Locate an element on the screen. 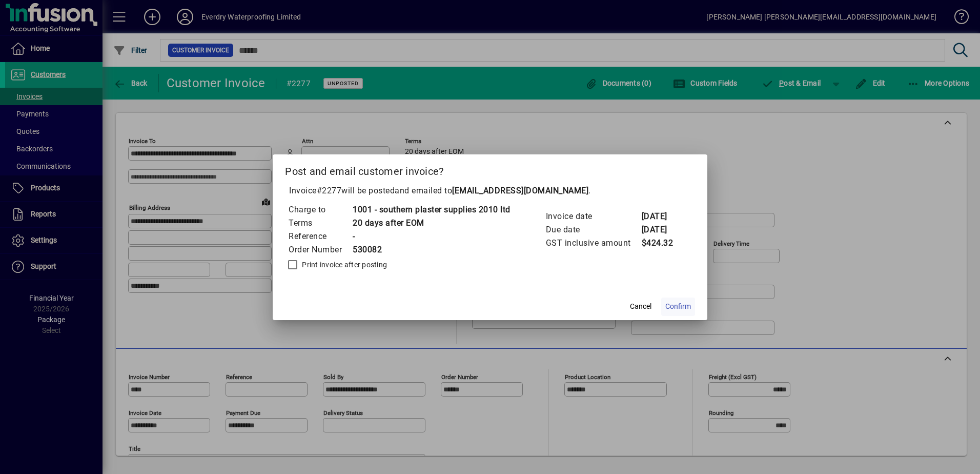  span: Cancel is located at coordinates (641, 306).